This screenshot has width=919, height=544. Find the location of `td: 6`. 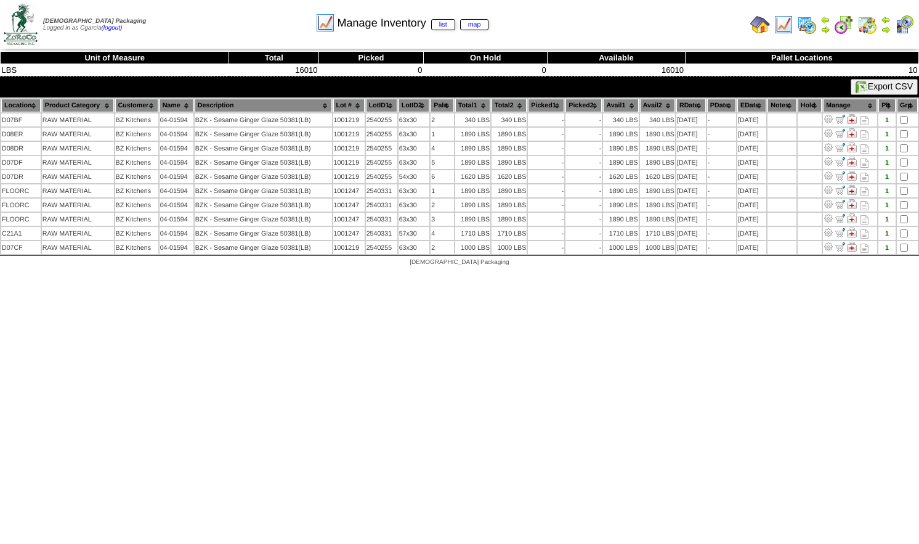

td: 6 is located at coordinates (442, 176).